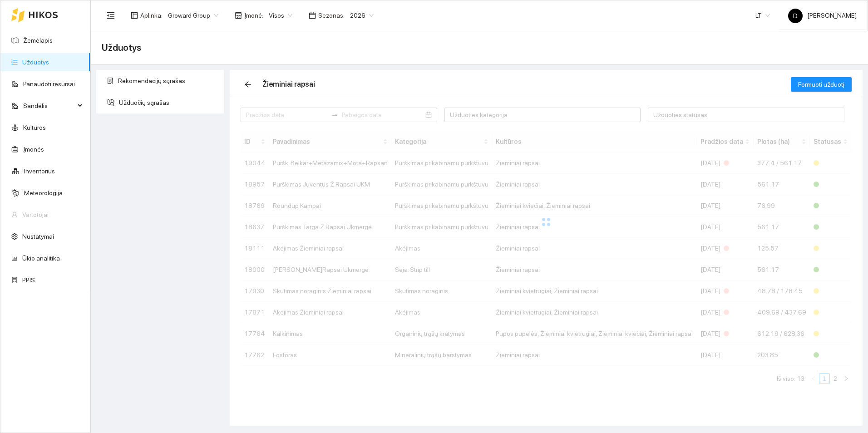 This screenshot has width=868, height=433. Describe the element at coordinates (34, 149) in the screenshot. I see `a: Įmonės` at that location.